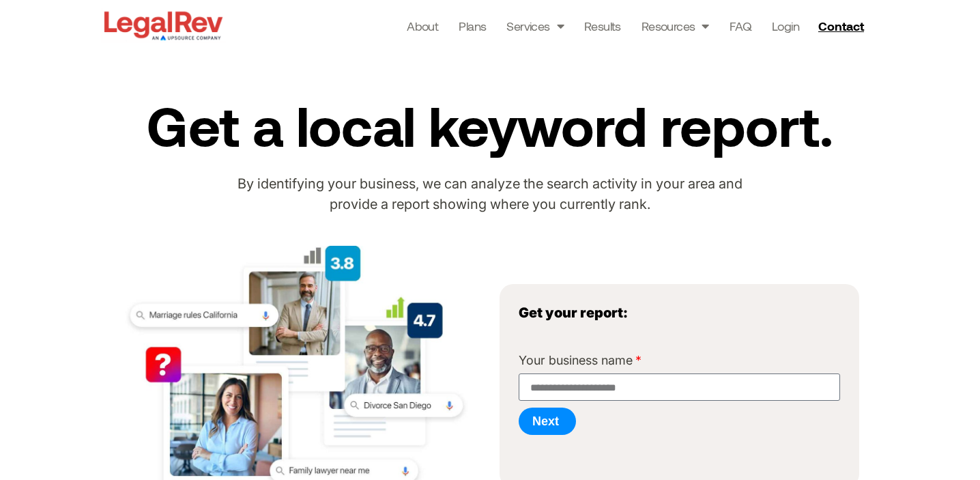 The width and height of the screenshot is (980, 480). I want to click on h2: Get a local keyword report., so click(490, 125).